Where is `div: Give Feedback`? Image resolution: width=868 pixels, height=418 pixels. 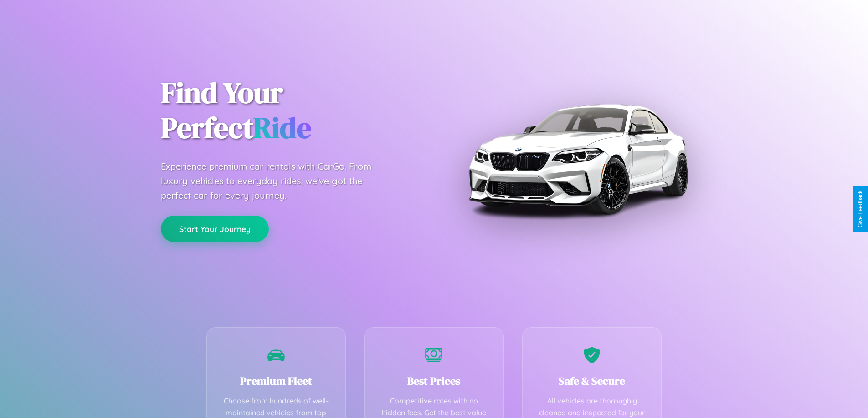
div: Give Feedback is located at coordinates (860, 209).